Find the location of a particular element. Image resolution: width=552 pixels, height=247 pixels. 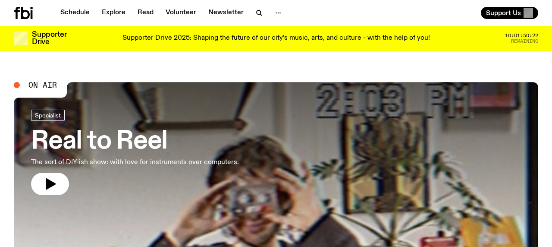

span: 10:01:50:22 is located at coordinates (522, 35).